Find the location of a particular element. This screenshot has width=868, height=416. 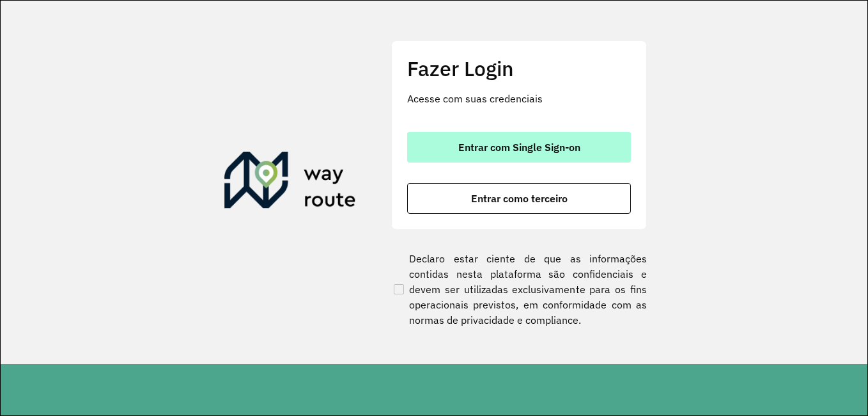

p: Acesse com suas credenciais is located at coordinates (519, 99).